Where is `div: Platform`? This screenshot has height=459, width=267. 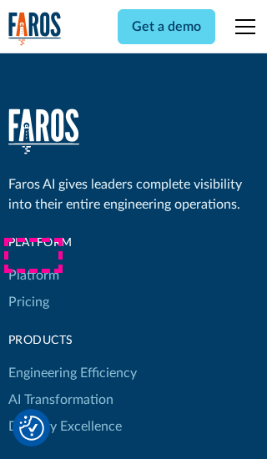 div: Platform is located at coordinates (73, 243).